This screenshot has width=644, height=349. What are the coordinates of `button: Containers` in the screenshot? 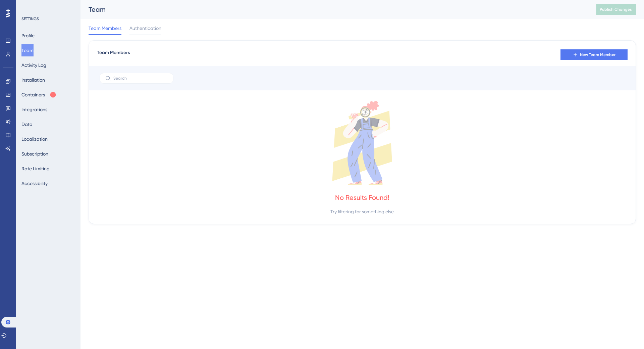 It's located at (39, 95).